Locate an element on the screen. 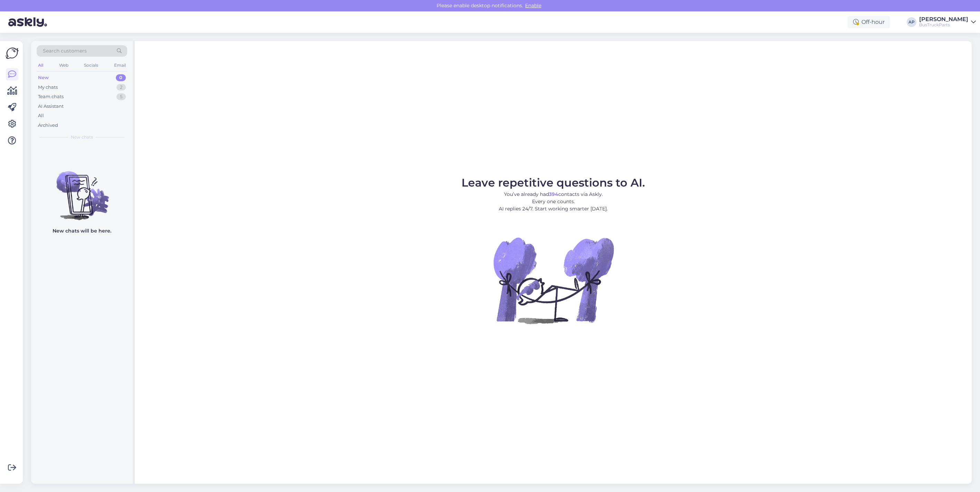  span: Enable is located at coordinates (533, 5).